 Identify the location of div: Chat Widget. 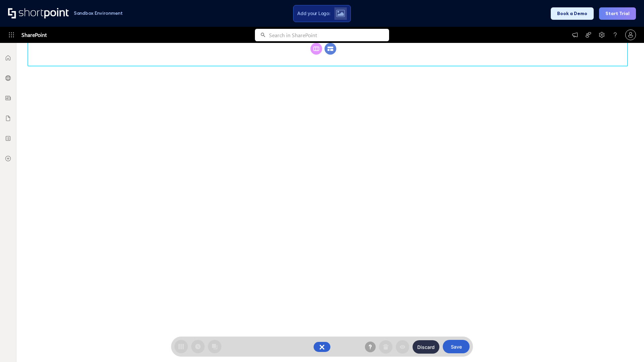
(627, 346).